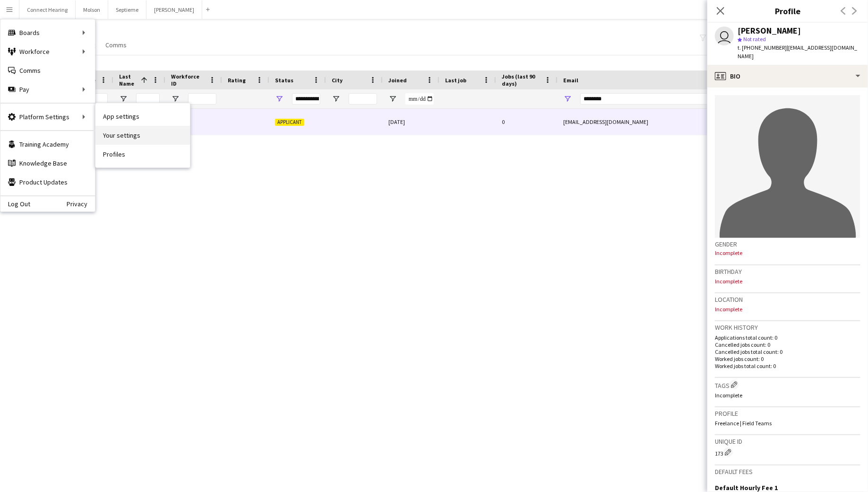 The height and width of the screenshot is (492, 868). What do you see at coordinates (116, 45) in the screenshot?
I see `span: Comms` at bounding box center [116, 45].